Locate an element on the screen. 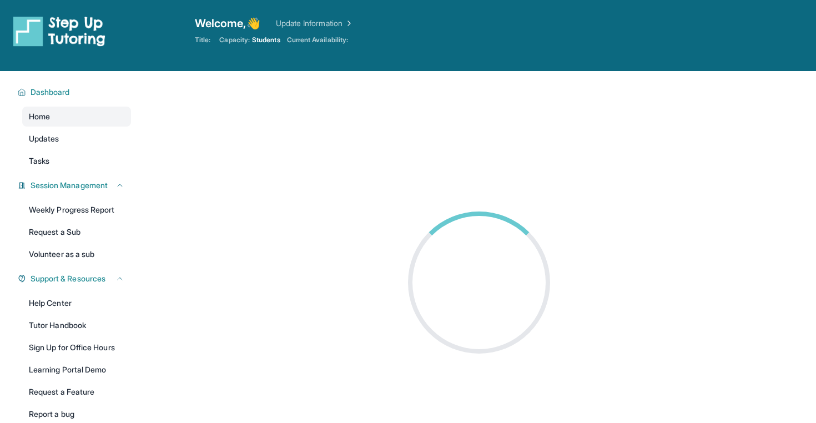  span: Dashboard is located at coordinates (50, 92).